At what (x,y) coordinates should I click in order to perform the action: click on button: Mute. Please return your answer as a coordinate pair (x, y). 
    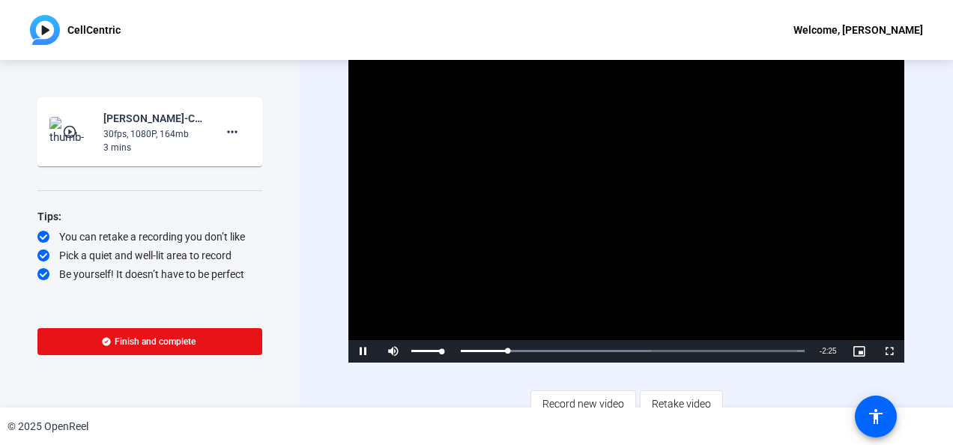
    Looking at the image, I should click on (393, 351).